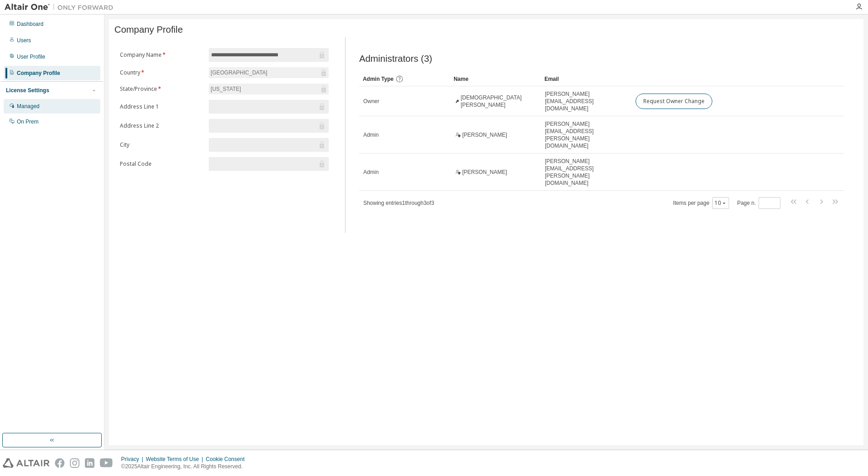 This screenshot has width=868, height=476. Describe the element at coordinates (227, 459) in the screenshot. I see `div: Cookie Consent` at that location.